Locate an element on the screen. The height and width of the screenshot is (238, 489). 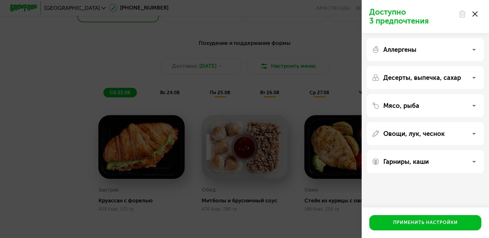
p: Мясо, рыба is located at coordinates (401, 106).